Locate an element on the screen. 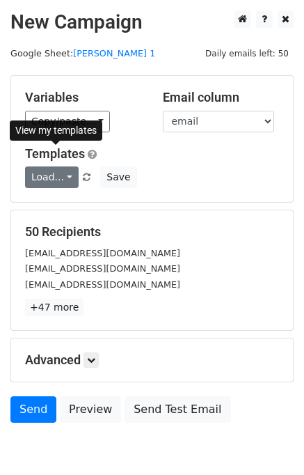 The width and height of the screenshot is (304, 475). small: Google Sheet: is located at coordinates (83, 53).